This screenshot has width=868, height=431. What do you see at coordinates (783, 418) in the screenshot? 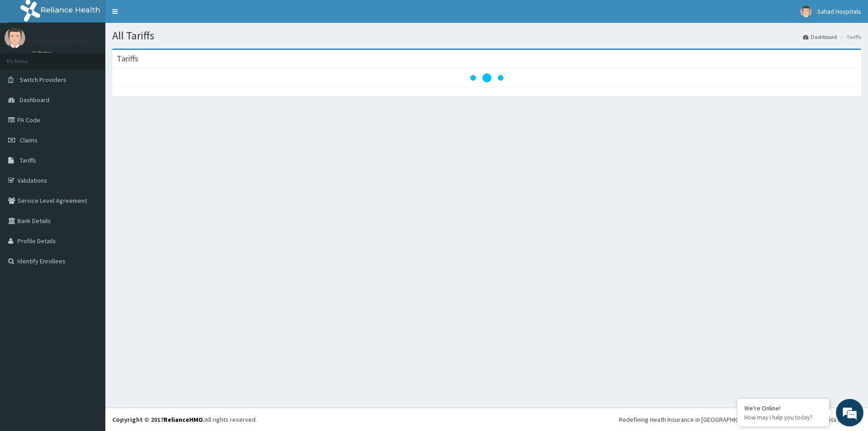
I see `p: How may I help you today?` at bounding box center [783, 418].